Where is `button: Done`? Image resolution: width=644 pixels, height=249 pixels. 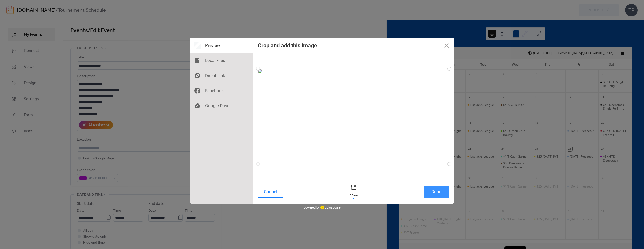
button: Done is located at coordinates (436, 192).